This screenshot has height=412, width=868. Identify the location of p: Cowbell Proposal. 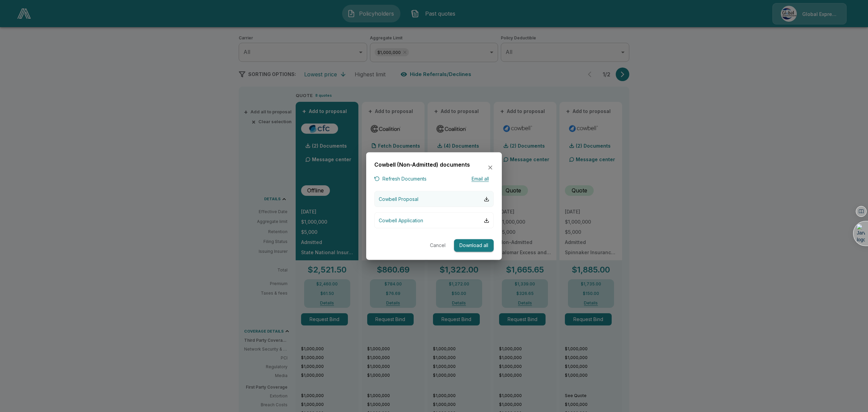
(399, 199).